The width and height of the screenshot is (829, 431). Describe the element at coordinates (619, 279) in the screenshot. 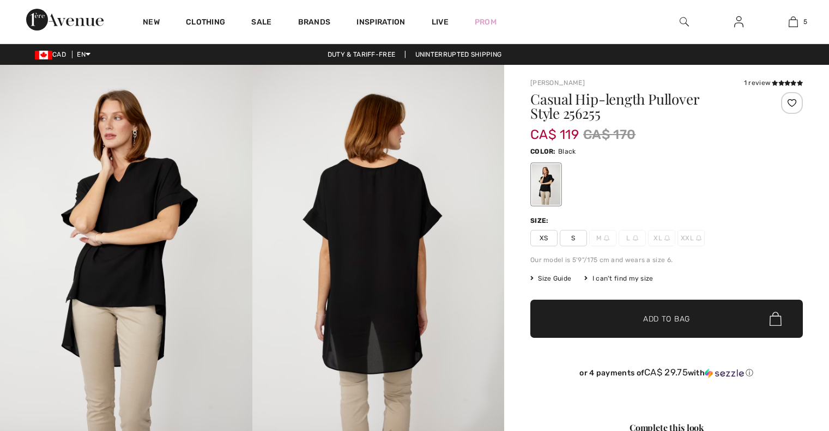

I see `div: I can't find my size` at that location.